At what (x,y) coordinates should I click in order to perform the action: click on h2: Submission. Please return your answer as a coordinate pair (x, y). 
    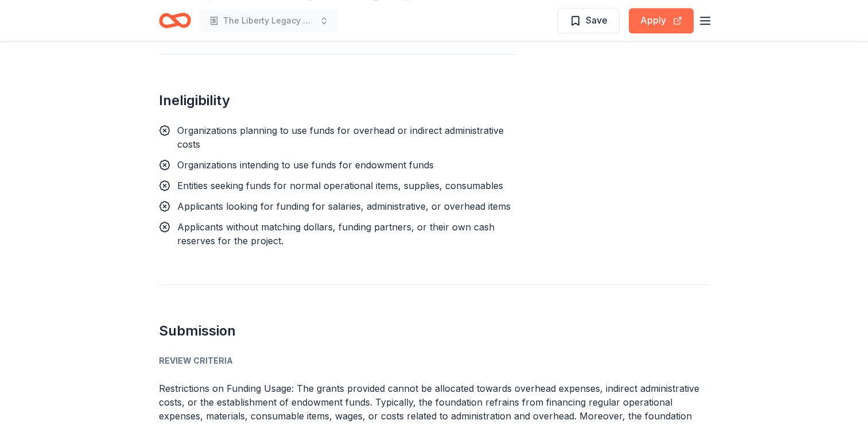
    Looking at the image, I should click on (434, 331).